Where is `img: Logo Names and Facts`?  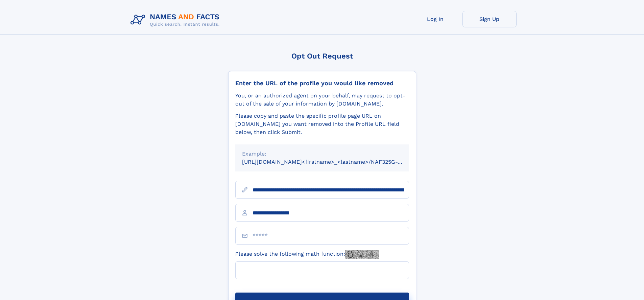 img: Logo Names and Facts is located at coordinates (177, 20).